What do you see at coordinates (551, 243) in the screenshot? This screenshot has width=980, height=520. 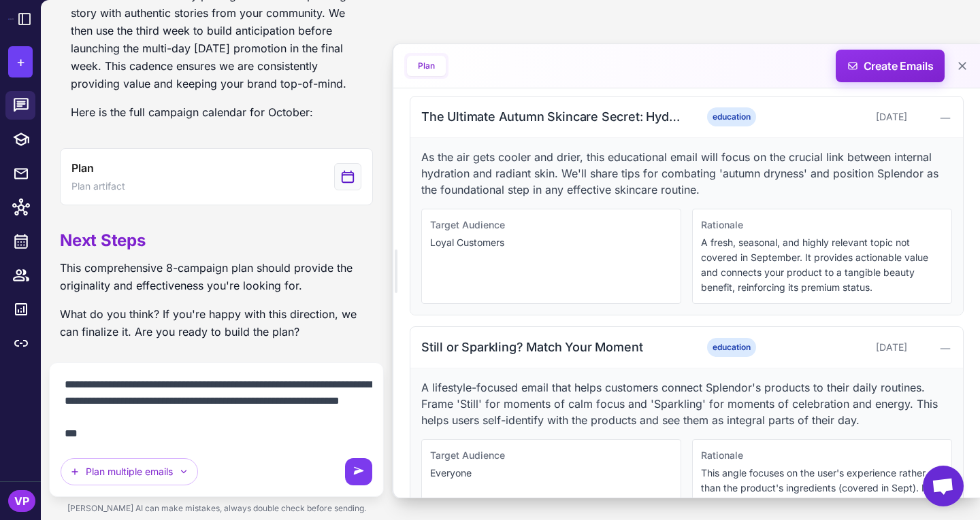 I see `p: Loyal Customers` at bounding box center [551, 243].